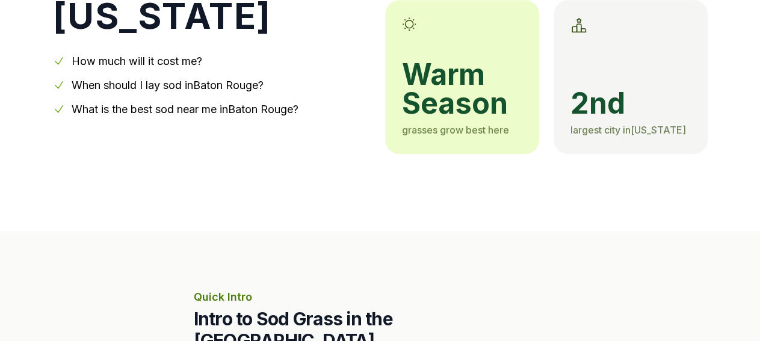  Describe the element at coordinates (630, 103) in the screenshot. I see `span: 2nd` at that location.